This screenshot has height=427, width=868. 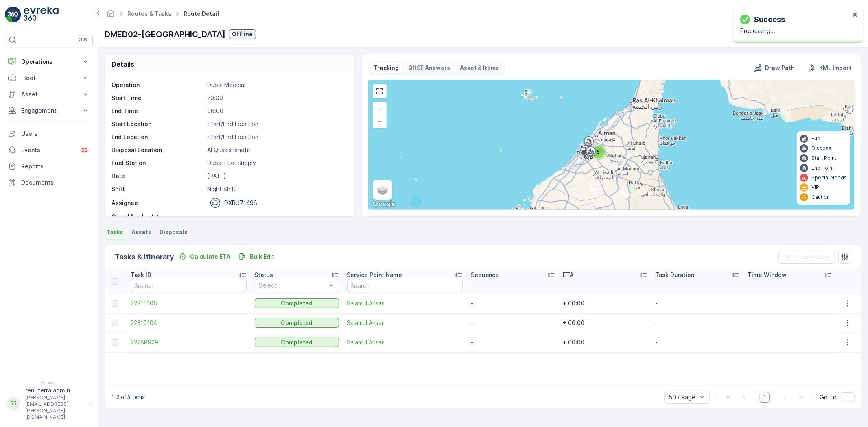 What do you see at coordinates (276, 111) in the screenshot?
I see `p: 06:00` at bounding box center [276, 111].